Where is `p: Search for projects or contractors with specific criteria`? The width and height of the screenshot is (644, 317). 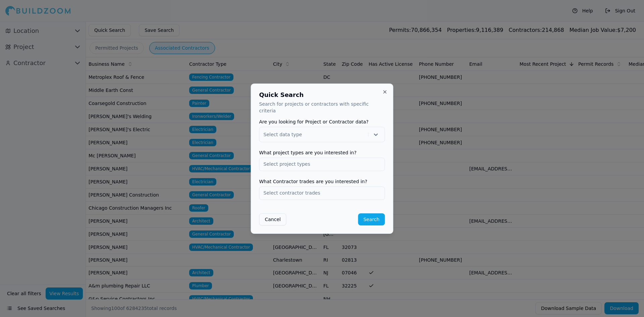
p: Search for projects or contractors with specific criteria is located at coordinates (322, 107).